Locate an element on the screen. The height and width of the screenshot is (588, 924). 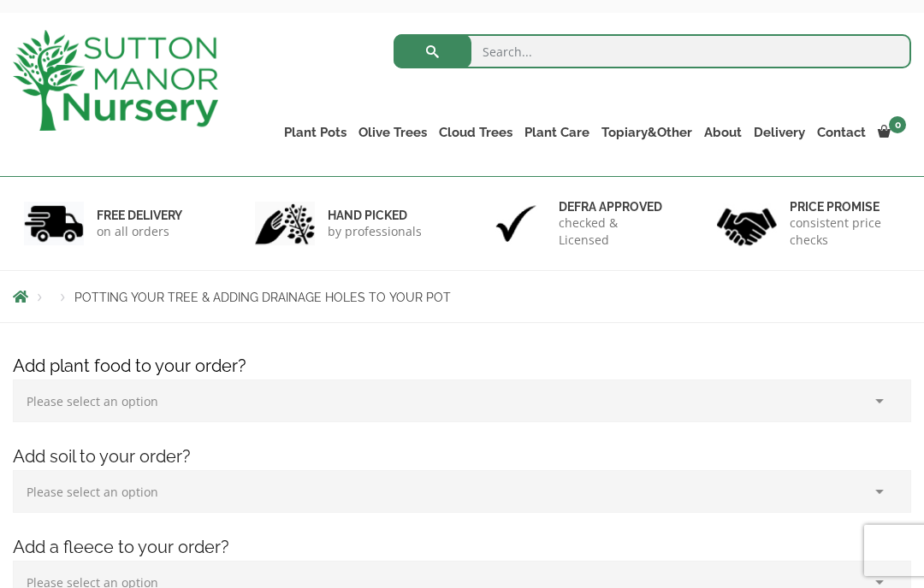
a: Plant Care is located at coordinates (556, 132).